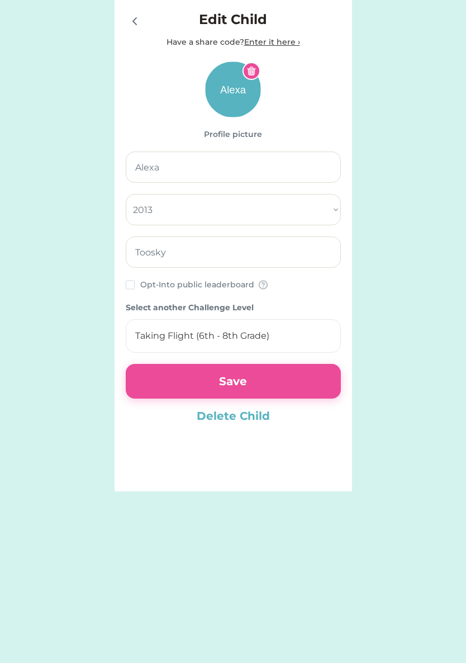 The image size is (466, 663). Describe the element at coordinates (233, 167) in the screenshot. I see `input: Privacy Note: Child’s first name only*` at that location.